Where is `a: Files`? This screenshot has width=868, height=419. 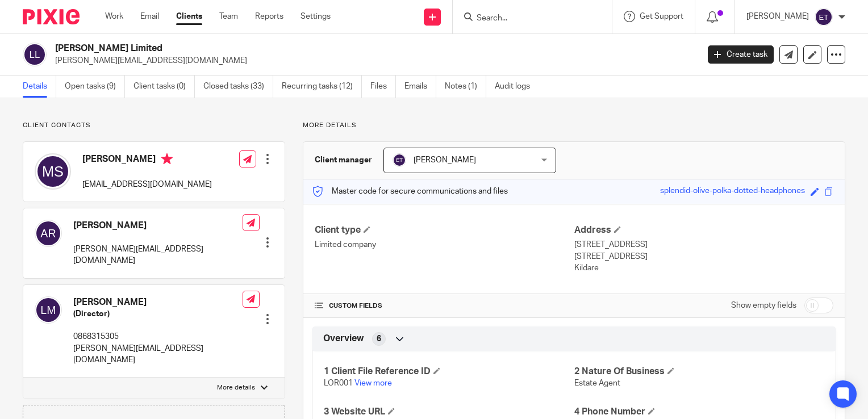 a: Files is located at coordinates (383, 86).